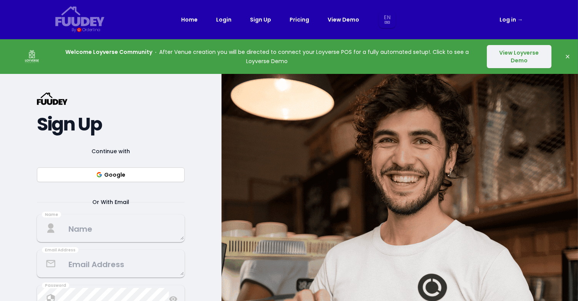  What do you see at coordinates (91, 30) in the screenshot?
I see `div: Orderlina` at bounding box center [91, 30].